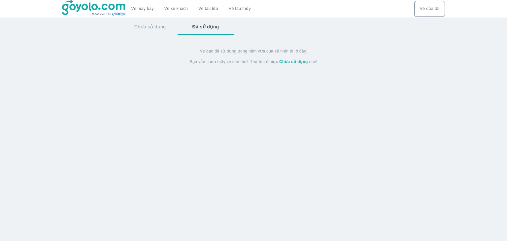 This screenshot has width=507, height=241. I want to click on strong: Chưa sử dụng, so click(294, 62).